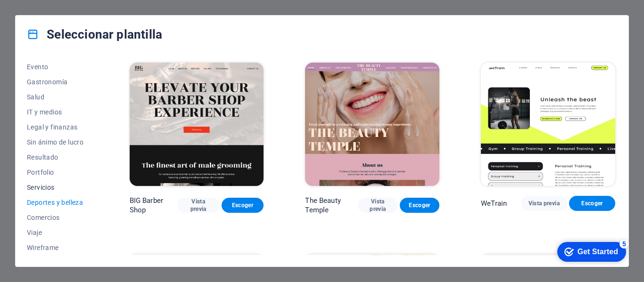 The width and height of the screenshot is (644, 282). Describe the element at coordinates (197, 124) in the screenshot. I see `img: BIG Barber Shop` at that location.